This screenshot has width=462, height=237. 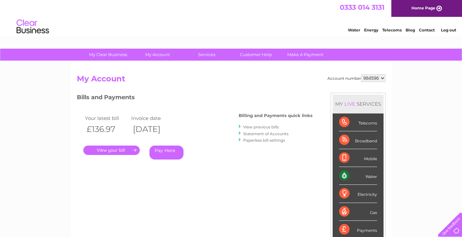 I want to click on a: Contact, so click(x=427, y=30).